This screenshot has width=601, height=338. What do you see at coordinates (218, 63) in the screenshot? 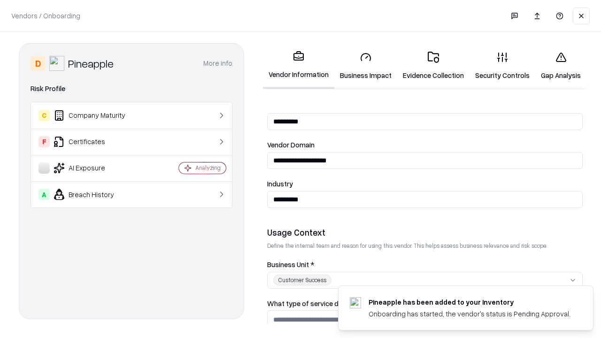
I see `button: More info` at bounding box center [218, 63].